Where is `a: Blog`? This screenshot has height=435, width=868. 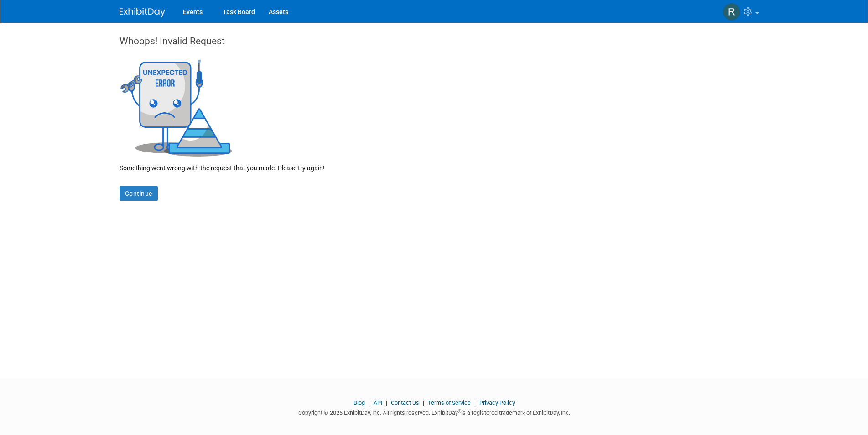
a: Blog is located at coordinates (359, 403).